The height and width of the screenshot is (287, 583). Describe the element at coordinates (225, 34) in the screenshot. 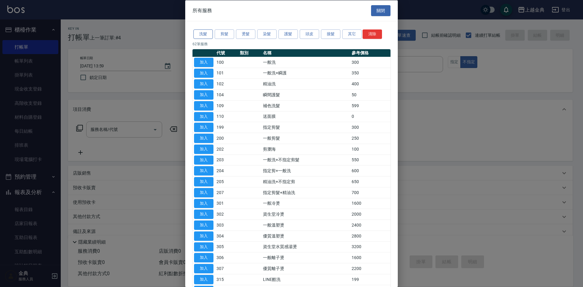

I see `button: 剪髮` at that location.